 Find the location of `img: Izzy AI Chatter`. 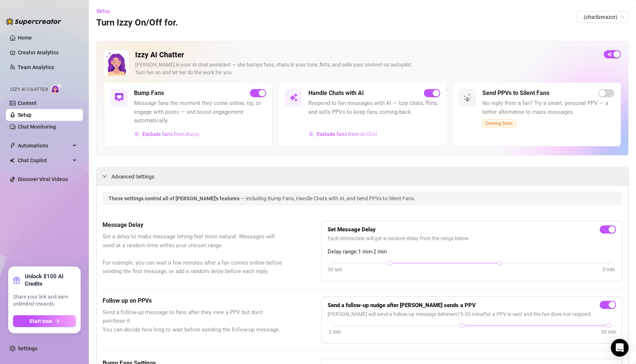

img: Izzy AI Chatter is located at coordinates (117, 63).